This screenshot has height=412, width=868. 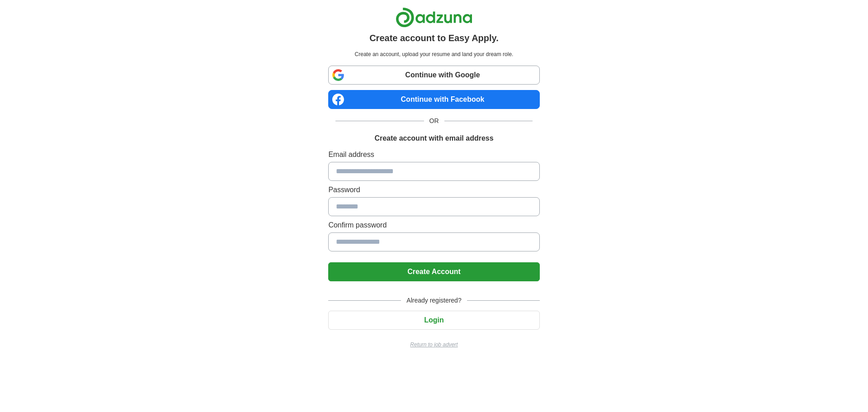 What do you see at coordinates (434, 320) in the screenshot?
I see `button: Login` at bounding box center [434, 320].